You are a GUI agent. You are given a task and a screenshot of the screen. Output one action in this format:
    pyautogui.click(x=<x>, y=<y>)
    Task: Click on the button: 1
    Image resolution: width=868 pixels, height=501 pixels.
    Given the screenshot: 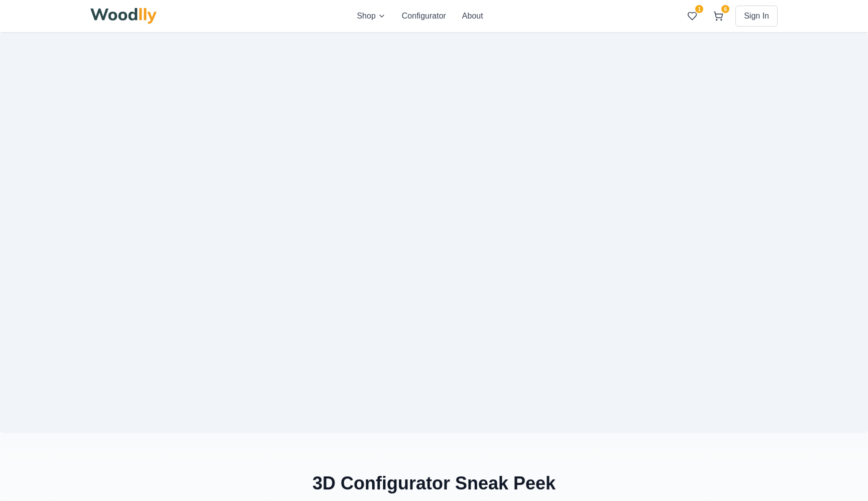 What is the action you would take?
    pyautogui.click(x=692, y=16)
    